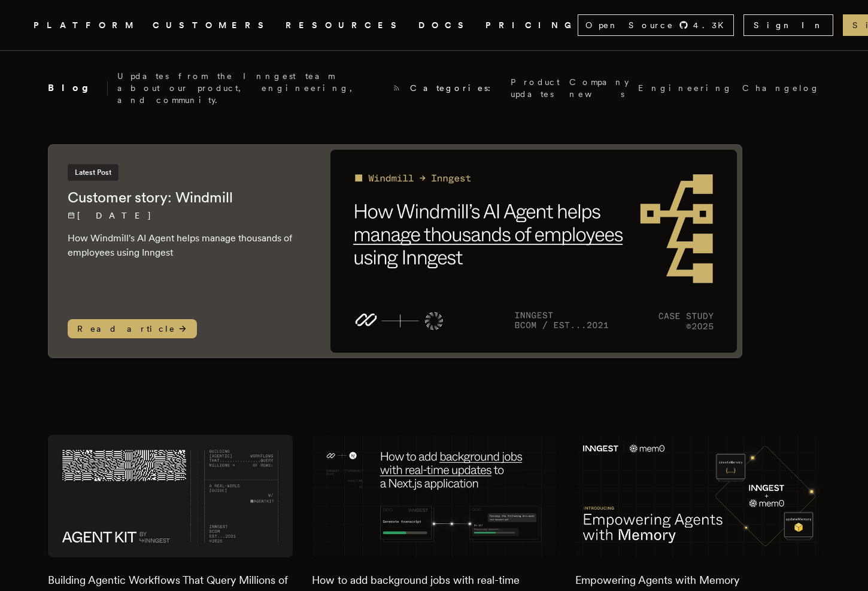  I want to click on img: Featured image for Empowering Agents with Memory blog post, so click(697, 496).